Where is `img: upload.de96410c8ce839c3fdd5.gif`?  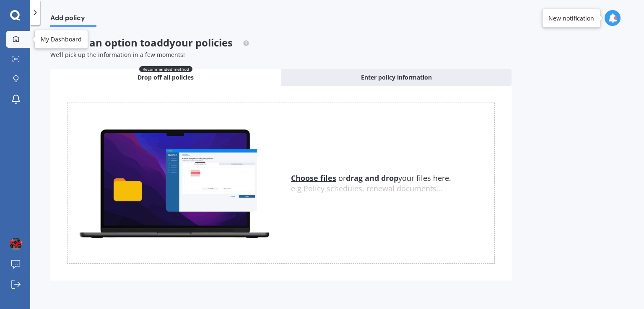 img: upload.de96410c8ce839c3fdd5.gif is located at coordinates (174, 183).